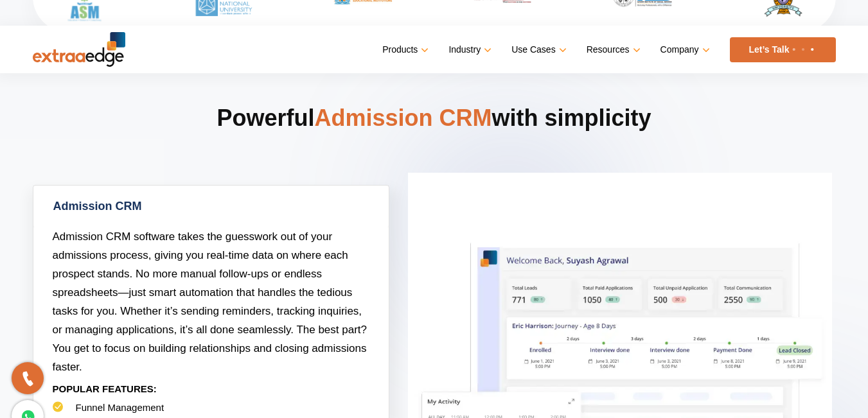 The width and height of the screenshot is (868, 418). I want to click on img: tab_keywords_by_traffic_grey.svg, so click(133, 80).